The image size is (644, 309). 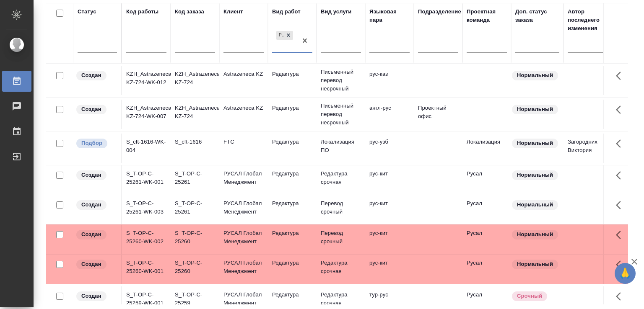 What do you see at coordinates (87, 12) in the screenshot?
I see `div: Статус` at bounding box center [87, 12].